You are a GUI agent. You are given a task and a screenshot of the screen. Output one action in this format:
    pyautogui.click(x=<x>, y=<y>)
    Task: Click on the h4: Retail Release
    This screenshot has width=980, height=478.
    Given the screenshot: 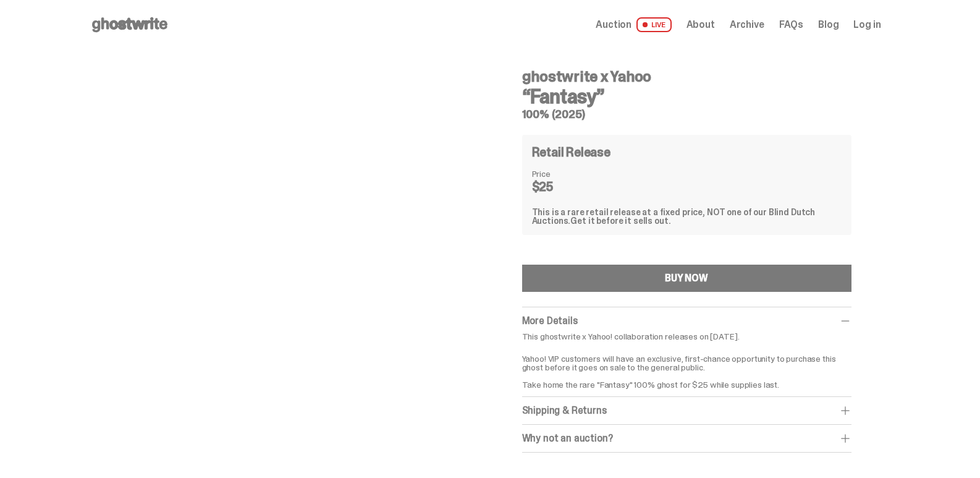 What is the action you would take?
    pyautogui.click(x=571, y=152)
    